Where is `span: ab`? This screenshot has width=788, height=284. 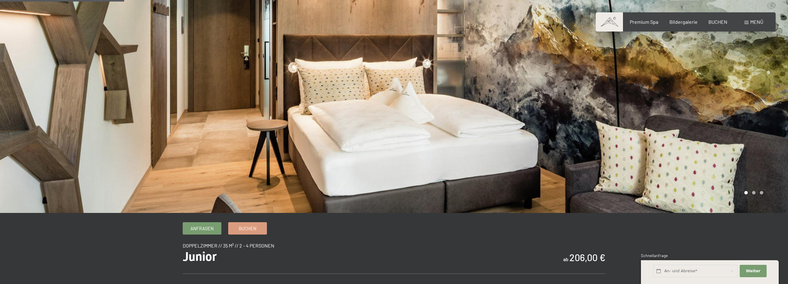
span: ab is located at coordinates (565, 259).